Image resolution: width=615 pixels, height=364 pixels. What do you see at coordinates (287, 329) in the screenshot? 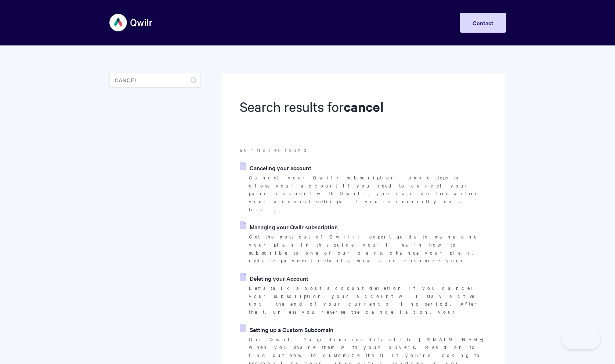
I see `a: Setting up a Custom Subdomain` at bounding box center [287, 329].